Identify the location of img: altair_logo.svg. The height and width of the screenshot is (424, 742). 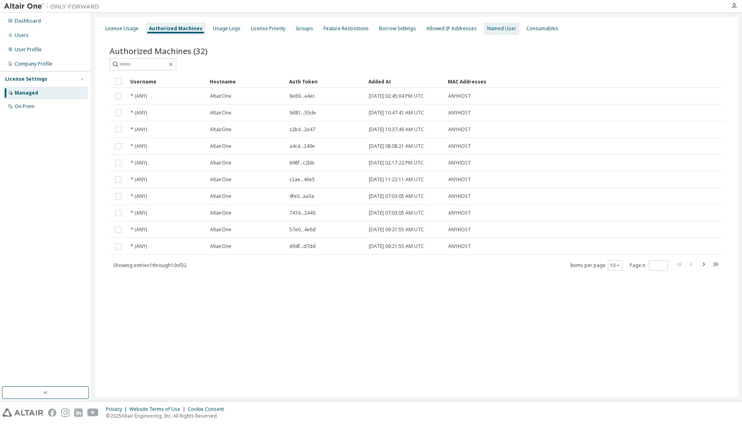
(23, 412).